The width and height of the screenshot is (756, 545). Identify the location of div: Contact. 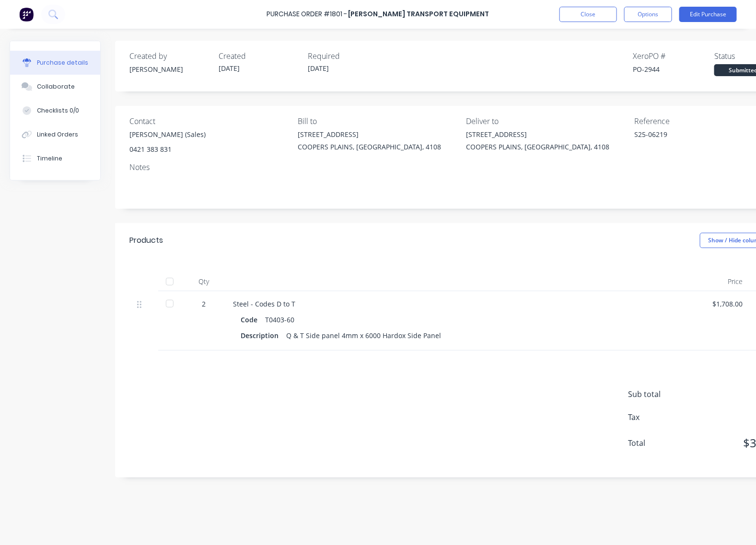
(210, 121).